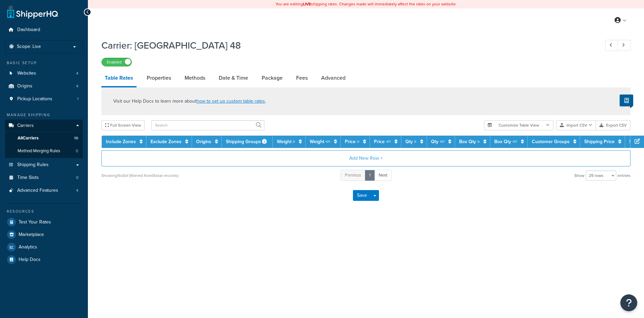  What do you see at coordinates (119, 79) in the screenshot?
I see `a: Table Rates` at bounding box center [119, 79].